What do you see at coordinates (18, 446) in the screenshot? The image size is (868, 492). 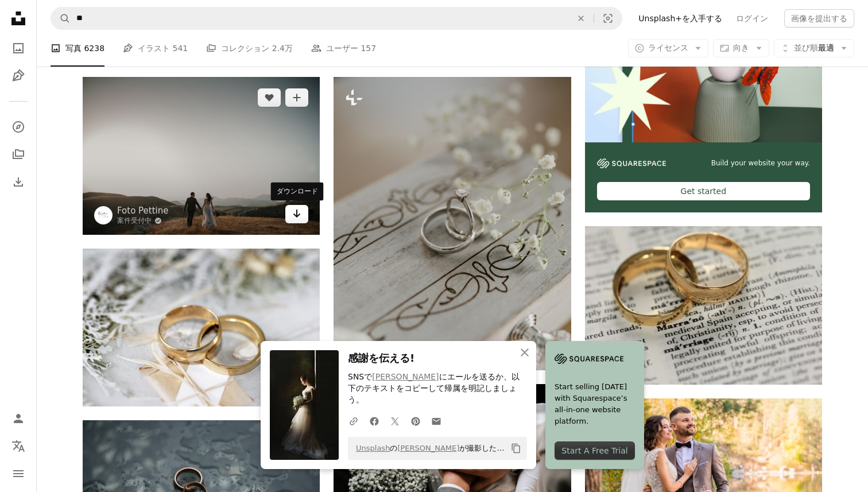 I see `button: 言語` at bounding box center [18, 446].